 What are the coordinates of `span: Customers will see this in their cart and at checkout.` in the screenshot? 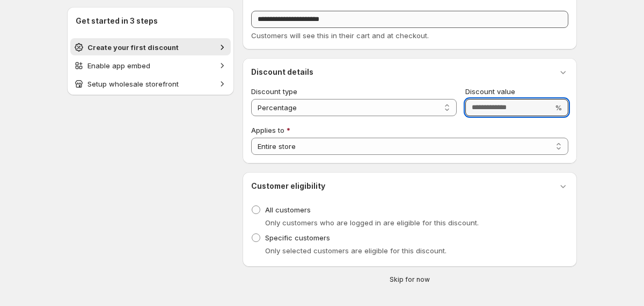 It's located at (340, 35).